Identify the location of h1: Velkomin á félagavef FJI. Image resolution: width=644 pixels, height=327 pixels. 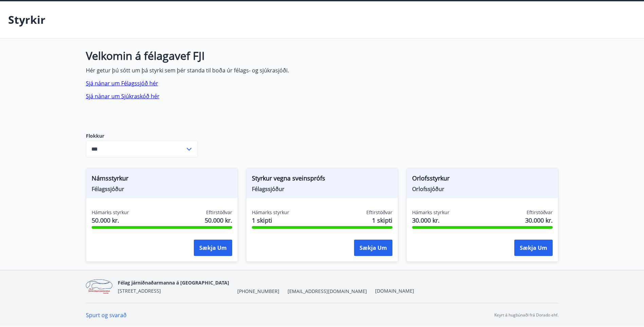
(246, 56).